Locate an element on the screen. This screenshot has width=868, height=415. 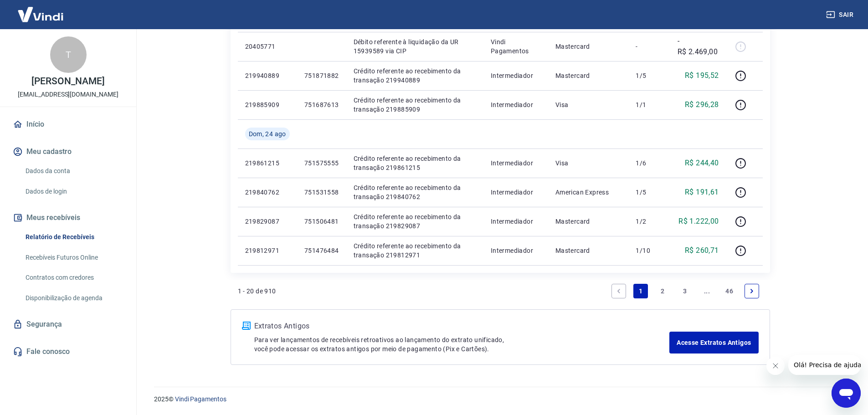
p: Crédito referente ao recebimento da transação 219812971 is located at coordinates (414, 250).